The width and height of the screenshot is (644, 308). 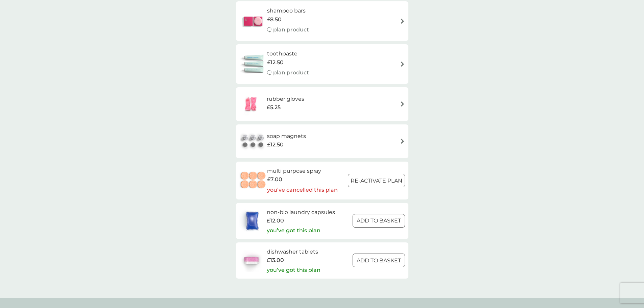 I want to click on span: £7.00, so click(x=275, y=180).